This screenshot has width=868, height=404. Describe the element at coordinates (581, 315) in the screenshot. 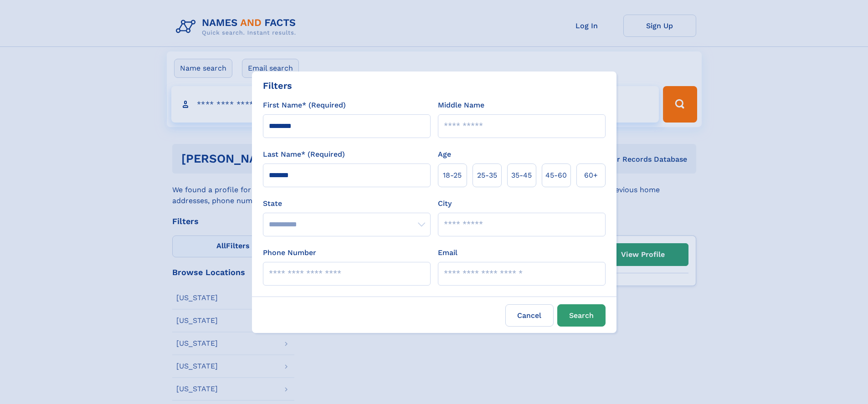

I see `button: Search` at that location.